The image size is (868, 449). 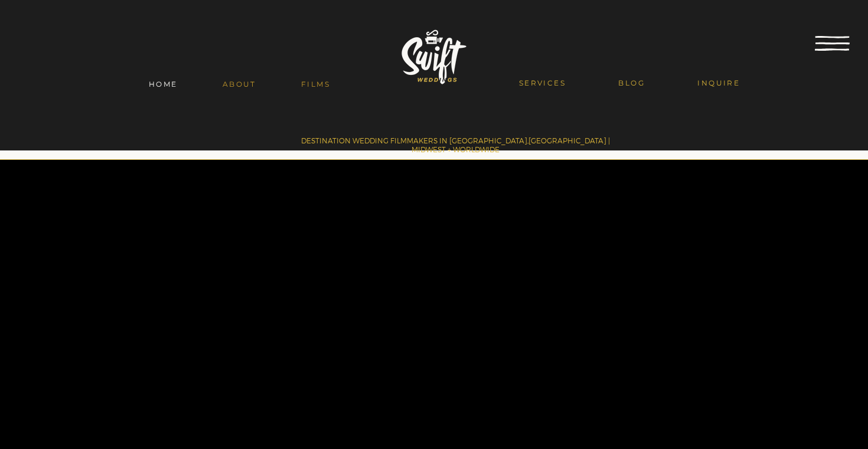 What do you see at coordinates (315, 84) in the screenshot?
I see `a: FILMS` at bounding box center [315, 84].